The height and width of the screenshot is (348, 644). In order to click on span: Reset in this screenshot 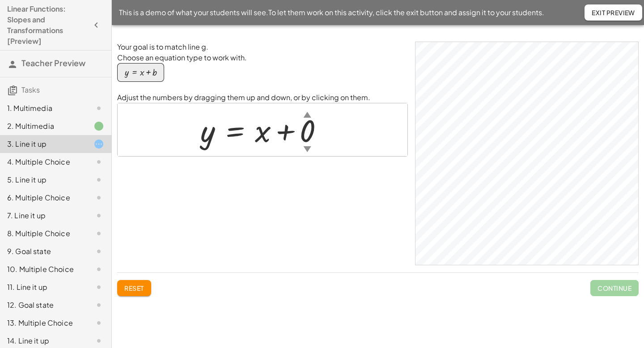, I will do `click(134, 288)`.